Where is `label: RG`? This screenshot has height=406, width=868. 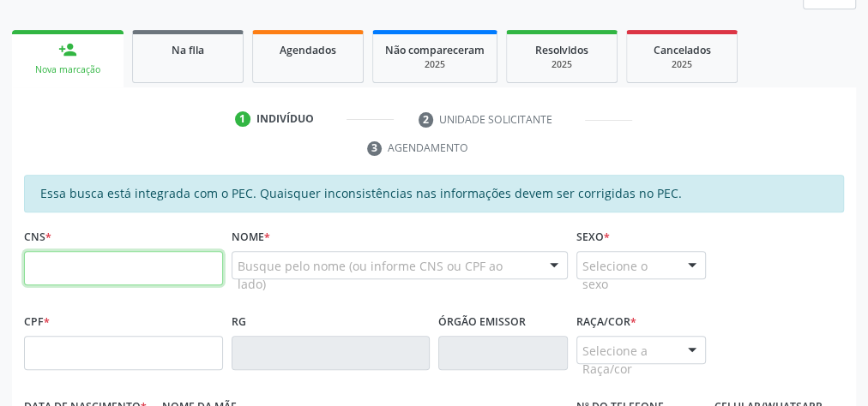 label: RG is located at coordinates (239, 322).